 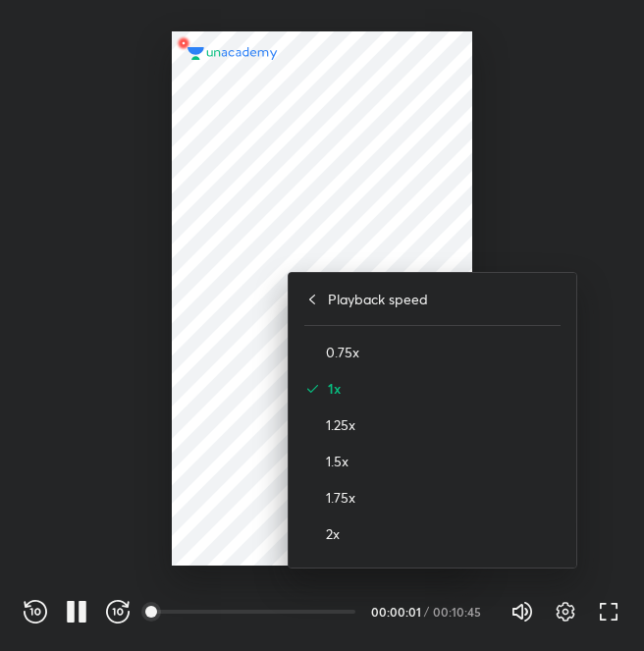 What do you see at coordinates (443, 424) in the screenshot?
I see `h4: 1.25x` at bounding box center [443, 424].